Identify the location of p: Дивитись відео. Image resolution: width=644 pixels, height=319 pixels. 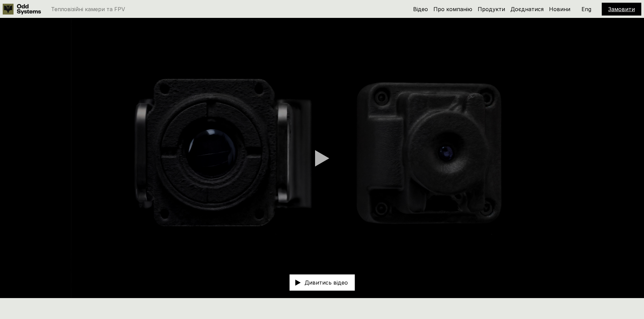
(326, 283).